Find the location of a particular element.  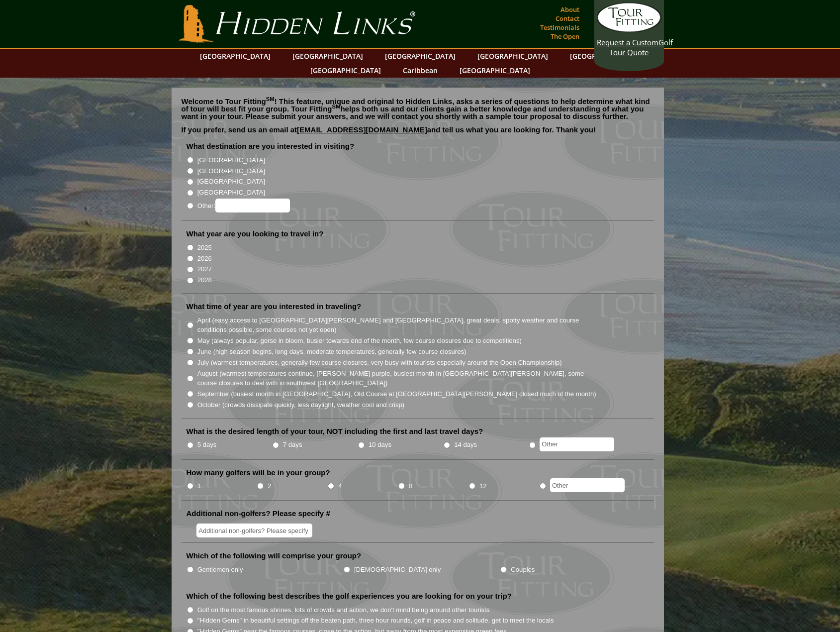

p: If you prefer, send us an email at and tell us what you are looking for. Thank you! is located at coordinates (418, 133).